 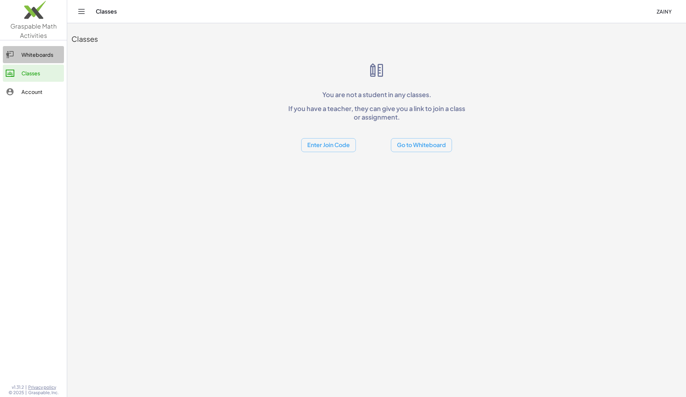 What do you see at coordinates (421, 145) in the screenshot?
I see `button: Go to Whiteboard` at bounding box center [421, 145].